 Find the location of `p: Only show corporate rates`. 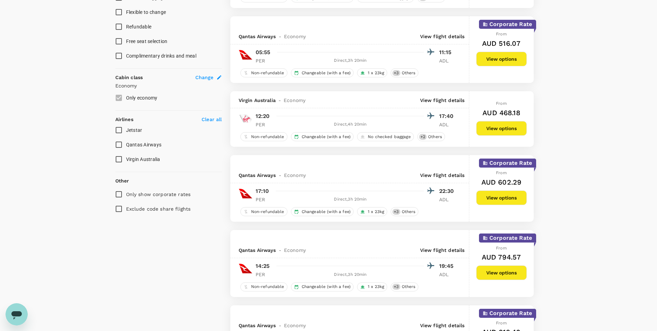

p: Only show corporate rates is located at coordinates (158, 194).